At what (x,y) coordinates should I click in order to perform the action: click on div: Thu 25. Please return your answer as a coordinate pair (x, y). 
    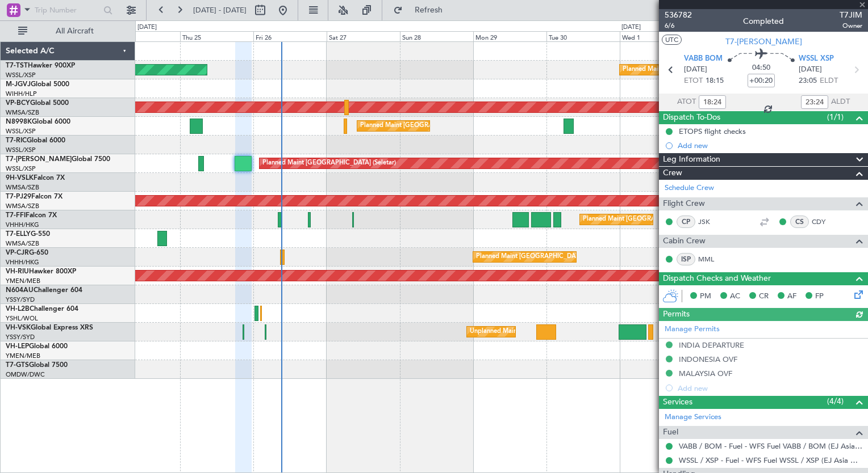
    Looking at the image, I should click on (216, 36).